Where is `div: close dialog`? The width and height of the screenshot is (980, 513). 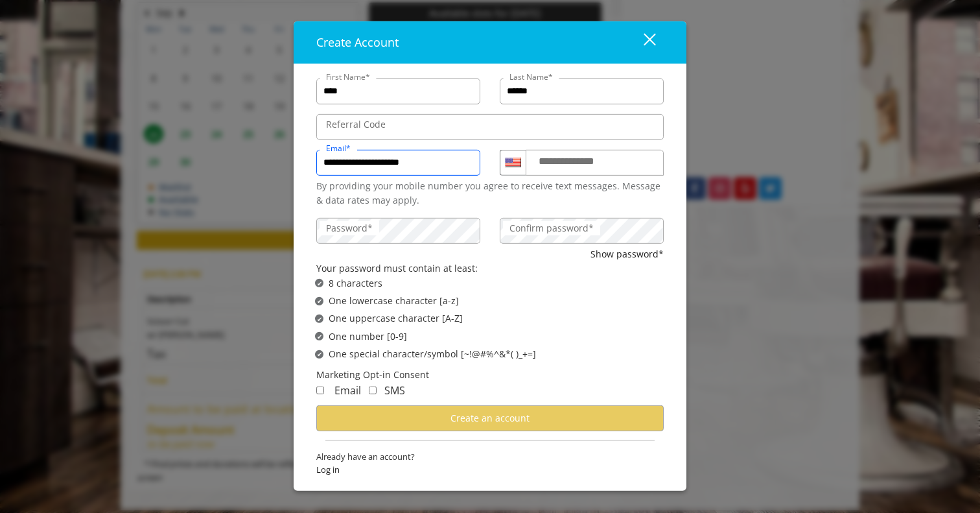 div: close dialog is located at coordinates (642, 42).